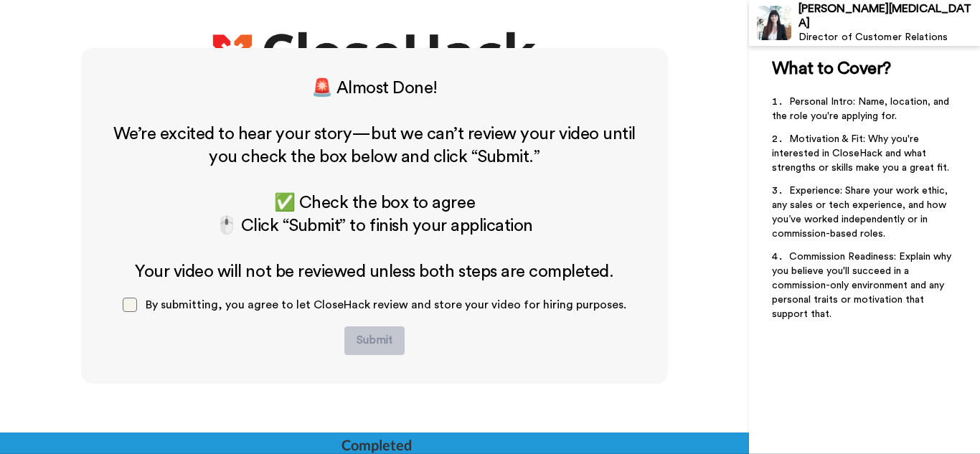 The height and width of the screenshot is (454, 980). Describe the element at coordinates (375, 203) in the screenshot. I see `span: ✅ Check the box to agree` at that location.